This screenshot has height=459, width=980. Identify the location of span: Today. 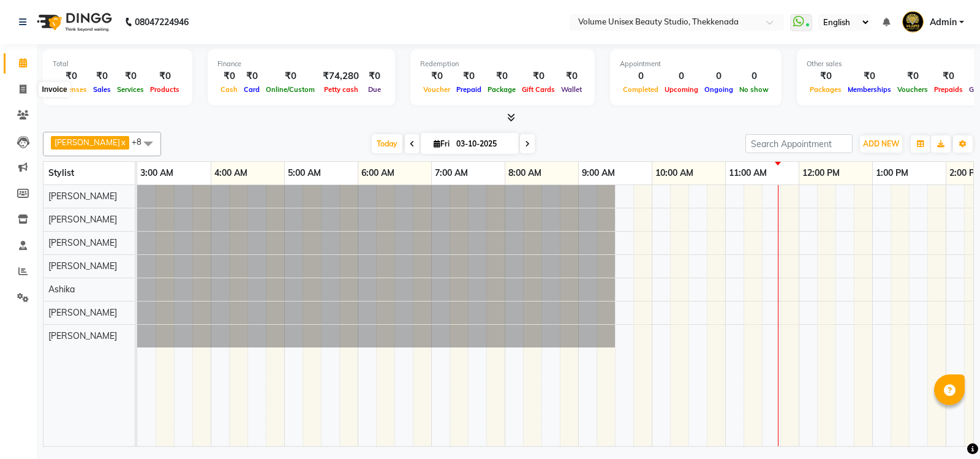
(387, 143).